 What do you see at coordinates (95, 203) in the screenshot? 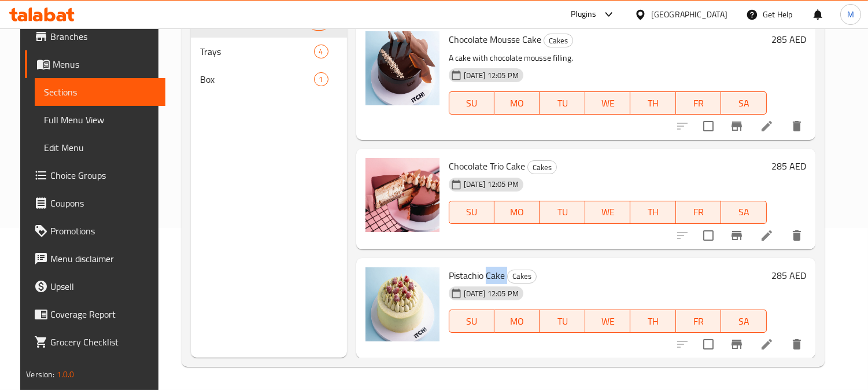
I see `a: Coupons` at bounding box center [95, 203].